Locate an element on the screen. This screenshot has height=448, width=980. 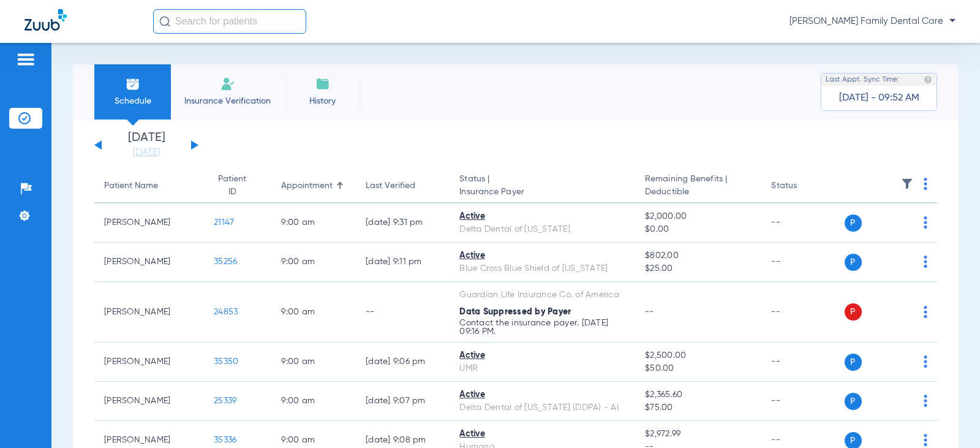
th: Remaining Benefits | is located at coordinates (698, 186).